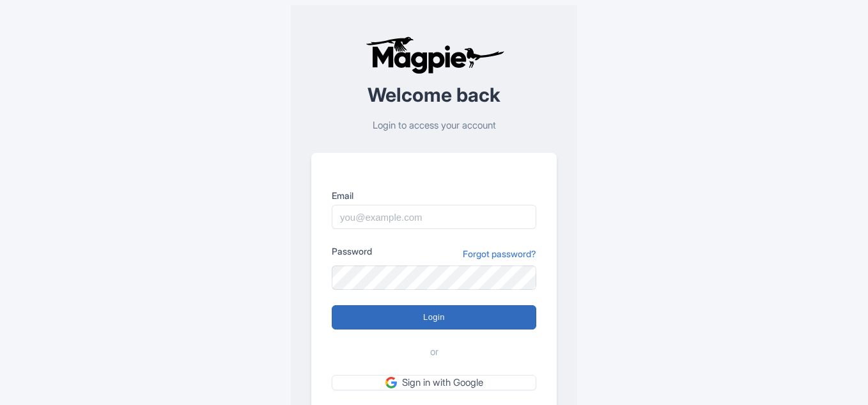 The width and height of the screenshot is (868, 405). What do you see at coordinates (391, 382) in the screenshot?
I see `img: google.svg` at bounding box center [391, 382].